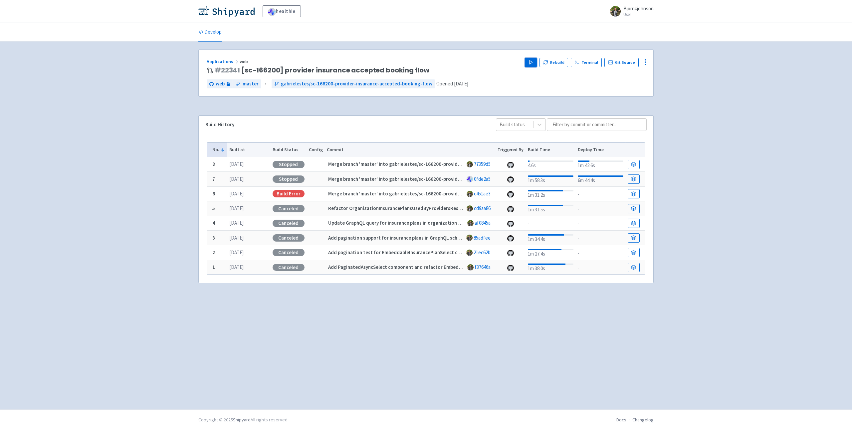 Image resolution: width=852 pixels, height=430 pixels. I want to click on b: 4, so click(214, 223).